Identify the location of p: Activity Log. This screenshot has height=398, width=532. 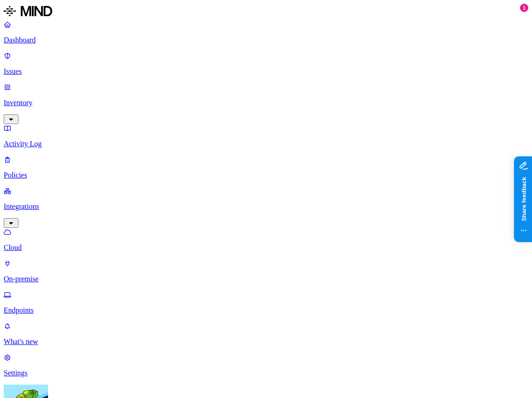
(266, 144).